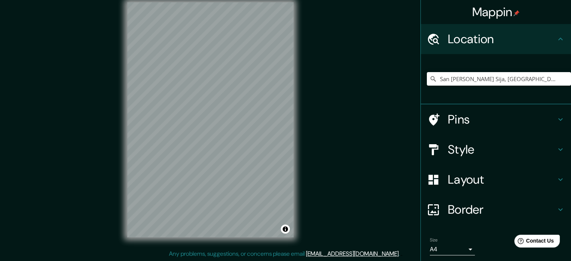  Describe the element at coordinates (434, 240) in the screenshot. I see `label: Size` at that location.